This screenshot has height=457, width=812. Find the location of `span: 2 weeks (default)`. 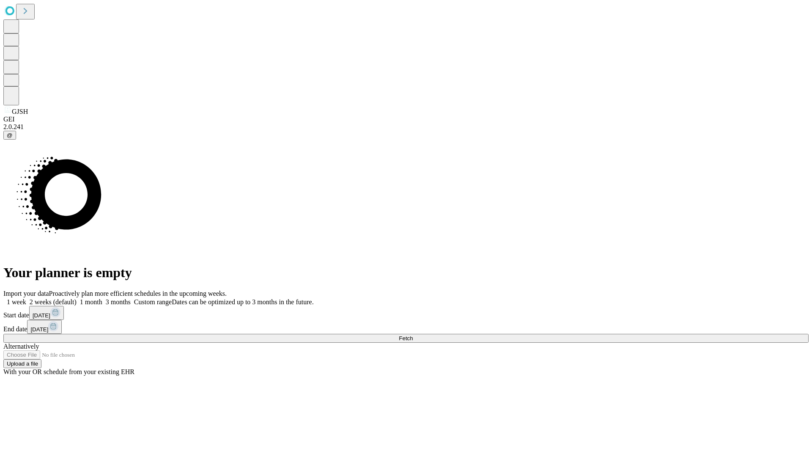

span: 2 weeks (default) is located at coordinates (53, 302).